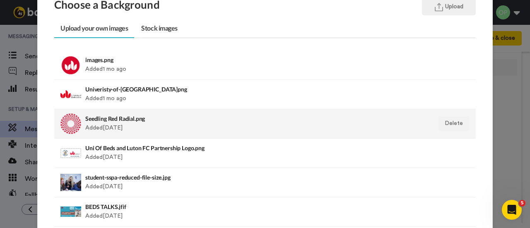 The image size is (530, 228). What do you see at coordinates (225, 177) in the screenshot?
I see `h4: student-sspa-reduced-file-size.jpg` at bounding box center [225, 177].